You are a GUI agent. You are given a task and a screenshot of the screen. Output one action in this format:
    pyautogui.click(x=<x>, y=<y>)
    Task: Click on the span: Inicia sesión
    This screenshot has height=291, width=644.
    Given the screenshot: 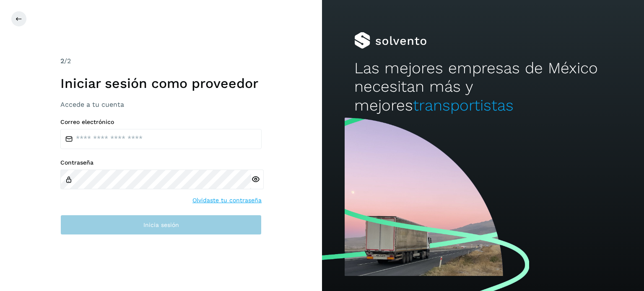 What is the action you would take?
    pyautogui.click(x=161, y=225)
    